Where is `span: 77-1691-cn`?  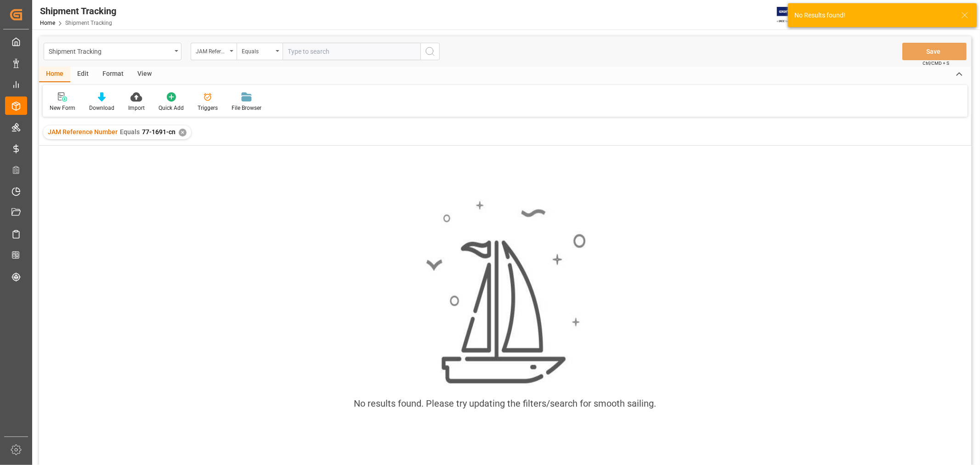 span: 77-1691-cn is located at coordinates (159, 132).